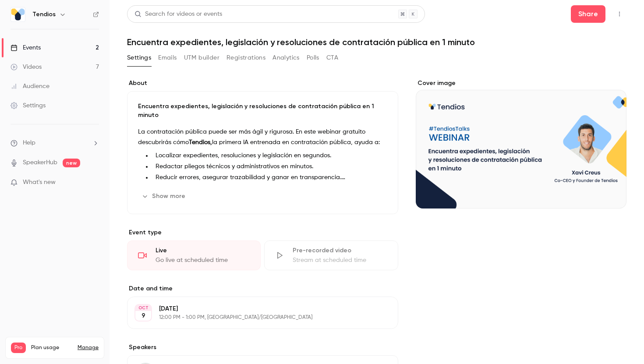  Describe the element at coordinates (194, 255) in the screenshot. I see `div: LiveGo live at scheduled time` at that location.